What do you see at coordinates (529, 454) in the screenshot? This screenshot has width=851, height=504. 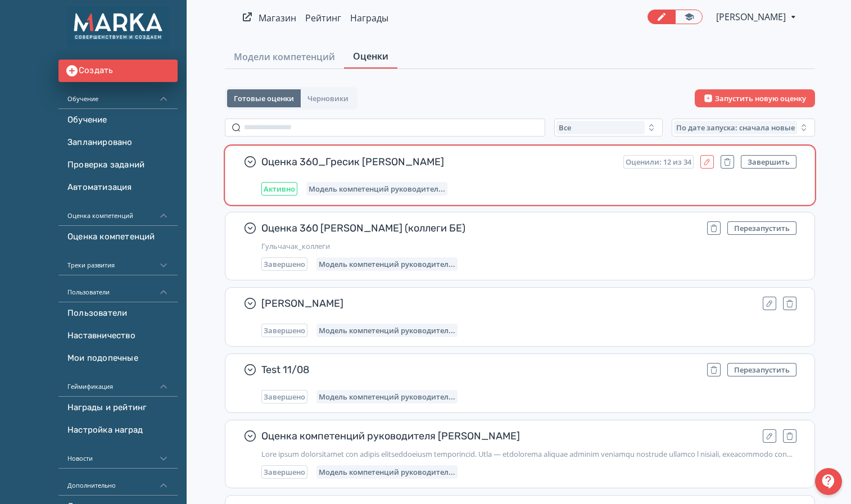 I see `span: Этот опрос предназначен для оценки управленческих компетенций. Цель — объективно оценить уровень ...` at bounding box center [529, 454].